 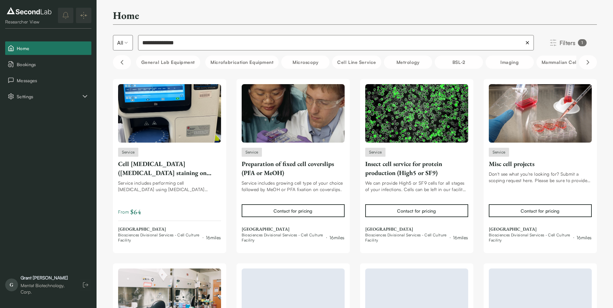 What do you see at coordinates (588, 62) in the screenshot?
I see `button: Scroll right` at bounding box center [588, 62].